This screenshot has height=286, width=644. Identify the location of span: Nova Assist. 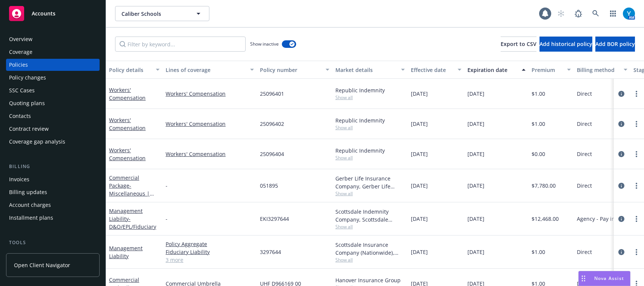
(609, 278).